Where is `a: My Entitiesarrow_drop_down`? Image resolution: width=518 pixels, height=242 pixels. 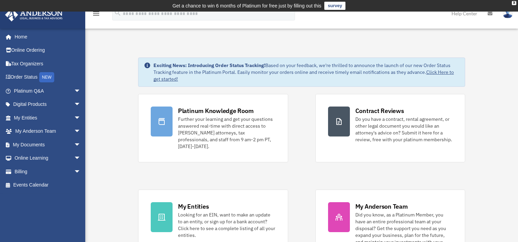
a: My Entitiesarrow_drop_down is located at coordinates (48, 118).